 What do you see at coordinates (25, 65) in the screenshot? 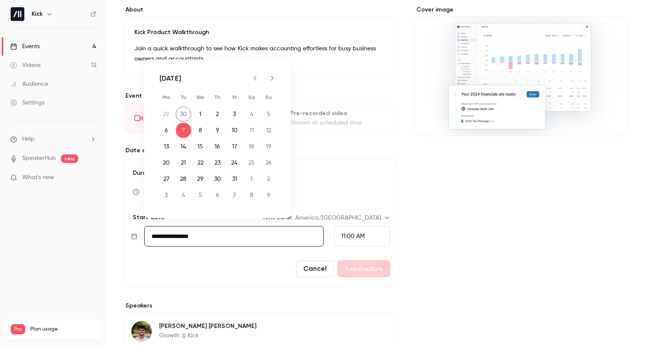
I see `div: Videos` at bounding box center [25, 65].